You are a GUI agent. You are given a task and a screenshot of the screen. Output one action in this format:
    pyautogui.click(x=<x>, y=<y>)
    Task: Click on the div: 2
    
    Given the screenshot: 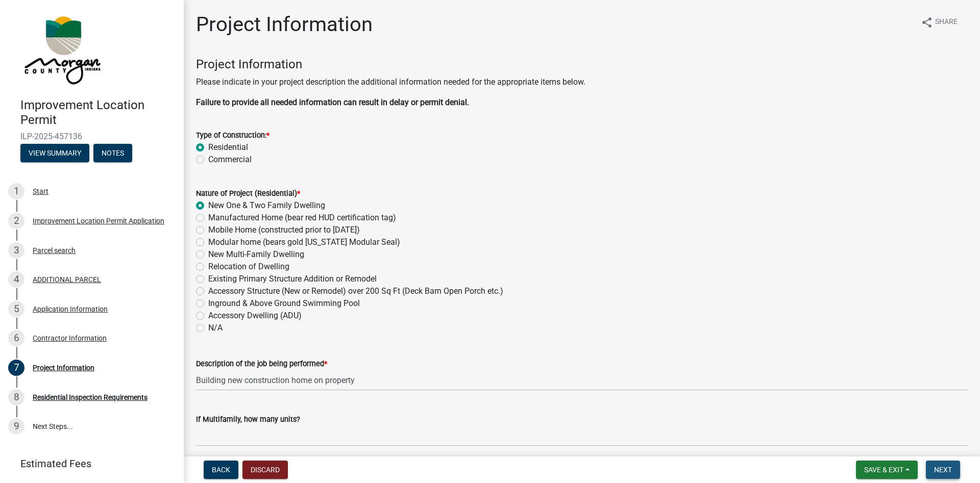 What is the action you would take?
    pyautogui.click(x=16, y=221)
    